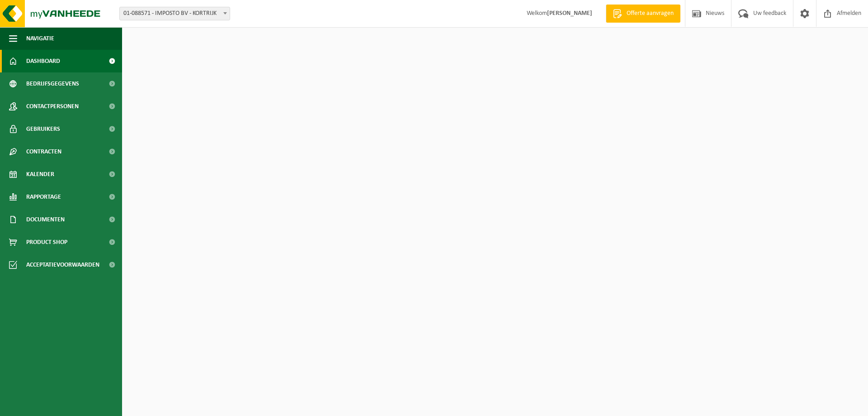 The image size is (868, 416). Describe the element at coordinates (43, 61) in the screenshot. I see `span: Dashboard` at that location.